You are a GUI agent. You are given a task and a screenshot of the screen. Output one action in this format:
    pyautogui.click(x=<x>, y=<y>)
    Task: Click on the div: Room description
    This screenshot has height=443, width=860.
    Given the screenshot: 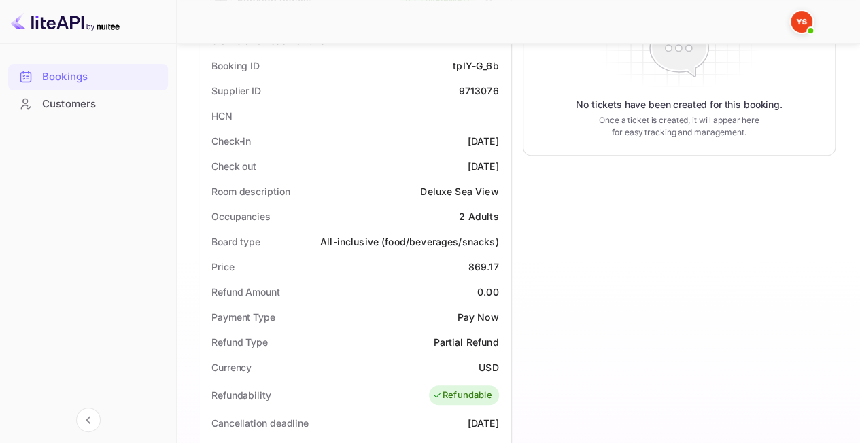 What is the action you would take?
    pyautogui.click(x=250, y=191)
    